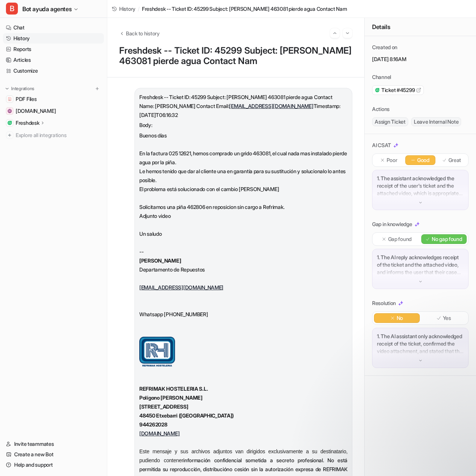  What do you see at coordinates (53, 27) in the screenshot?
I see `a: Chat` at bounding box center [53, 27].